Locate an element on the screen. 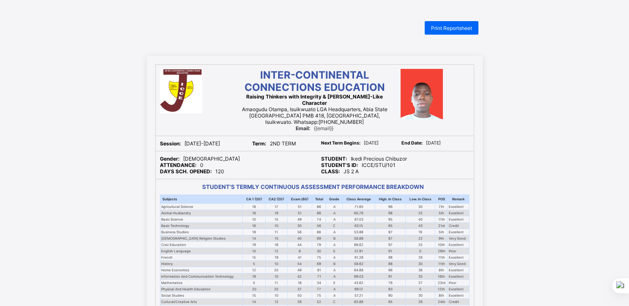 The image size is (629, 306). td: 90 is located at coordinates (390, 296).